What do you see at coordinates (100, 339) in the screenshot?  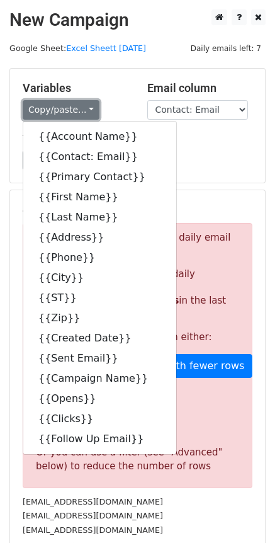 I see `a: {{Created Date}}` at bounding box center [100, 339].